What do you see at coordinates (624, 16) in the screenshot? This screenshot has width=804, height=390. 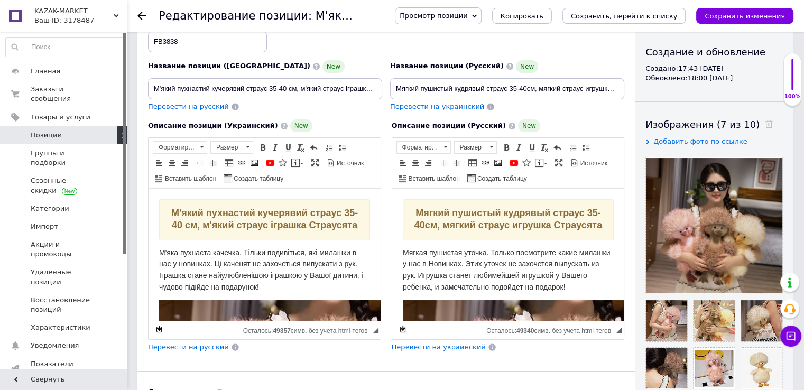 I see `i: Сохранить, перейти к списку` at bounding box center [624, 16].